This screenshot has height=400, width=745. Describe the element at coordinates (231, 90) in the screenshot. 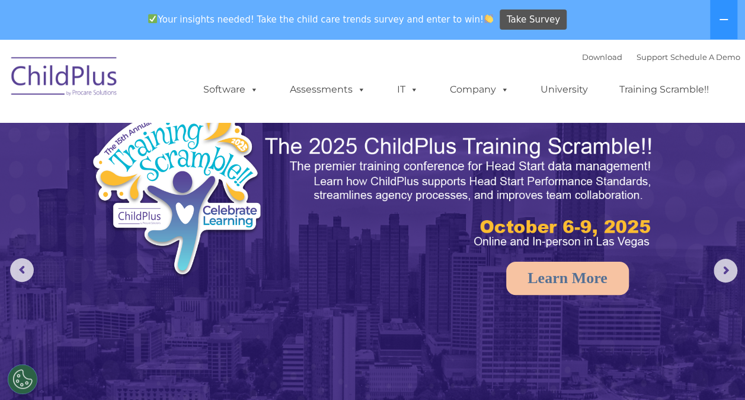

I see `a: Software` at that location.